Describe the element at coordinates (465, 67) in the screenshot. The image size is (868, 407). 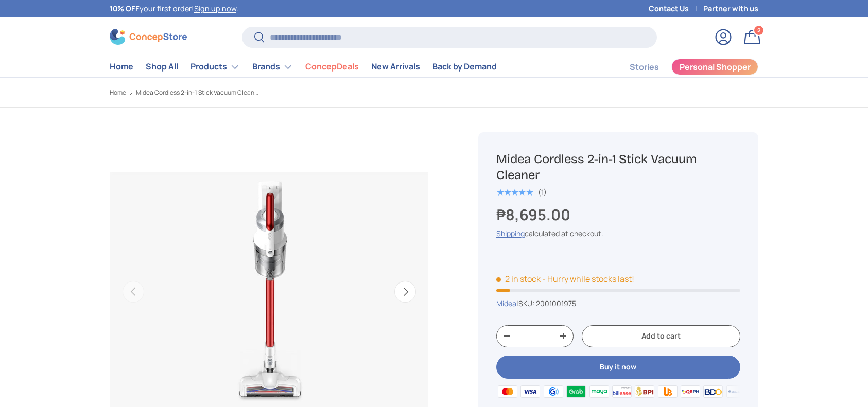
I see `a: Back by Demand` at that location.